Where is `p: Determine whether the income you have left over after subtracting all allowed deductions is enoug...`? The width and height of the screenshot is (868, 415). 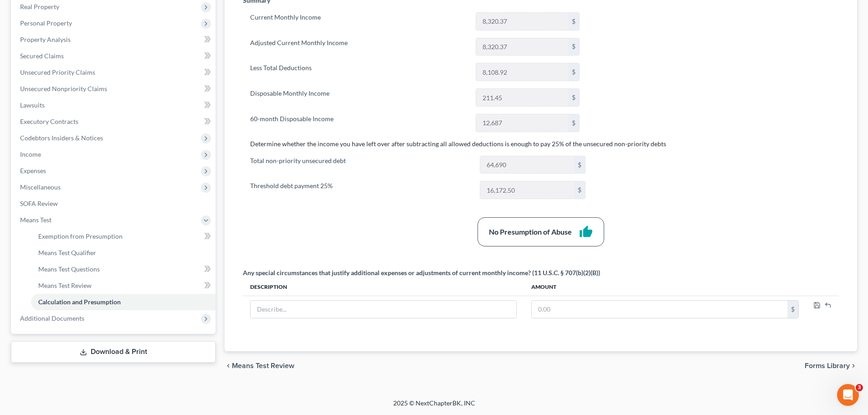
p: Determine whether the income you have left over after subtracting all allowed deductions is enoug... is located at coordinates (541, 144).